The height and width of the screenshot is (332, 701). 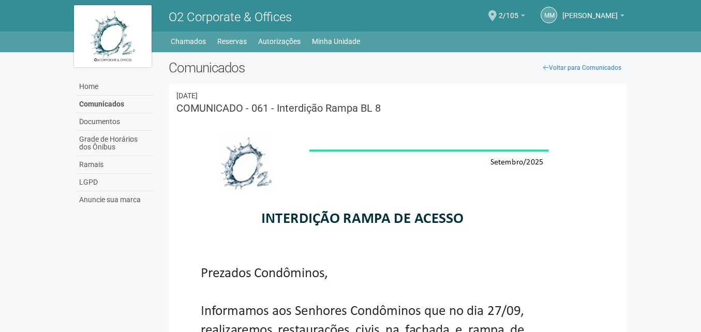 I want to click on h3: COMUNICADO - 061 - Interdição Rampa BL 8, so click(x=398, y=108).